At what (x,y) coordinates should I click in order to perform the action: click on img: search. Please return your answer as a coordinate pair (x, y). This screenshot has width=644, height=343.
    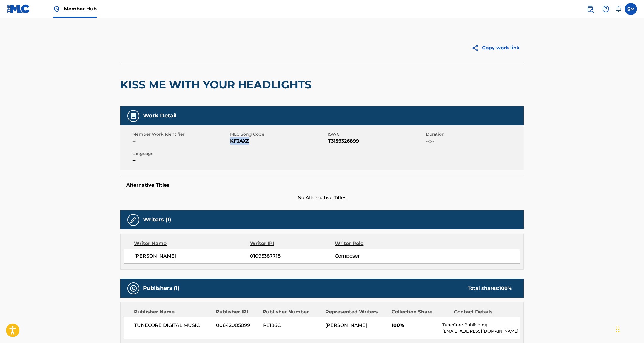
    Looking at the image, I should click on (590, 9).